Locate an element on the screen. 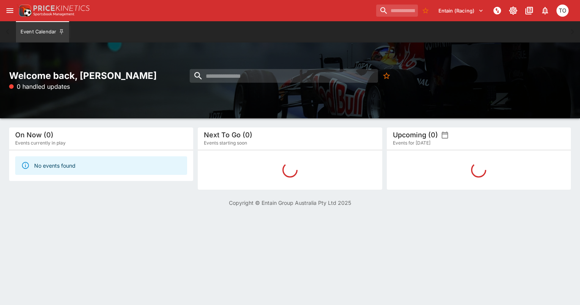 This screenshot has height=305, width=580. h5: Upcoming (0) is located at coordinates (415, 135).